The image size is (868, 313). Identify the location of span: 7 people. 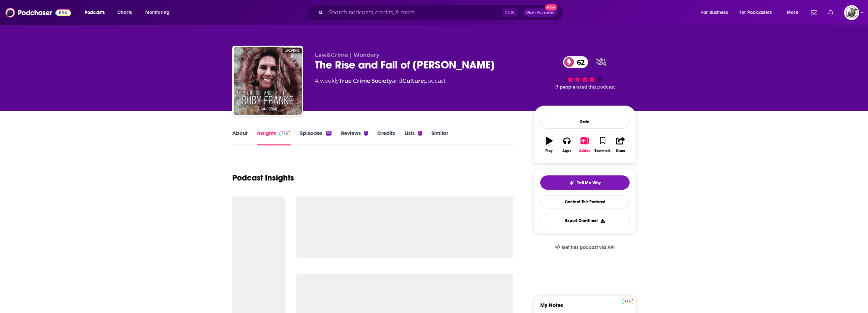
(566, 87).